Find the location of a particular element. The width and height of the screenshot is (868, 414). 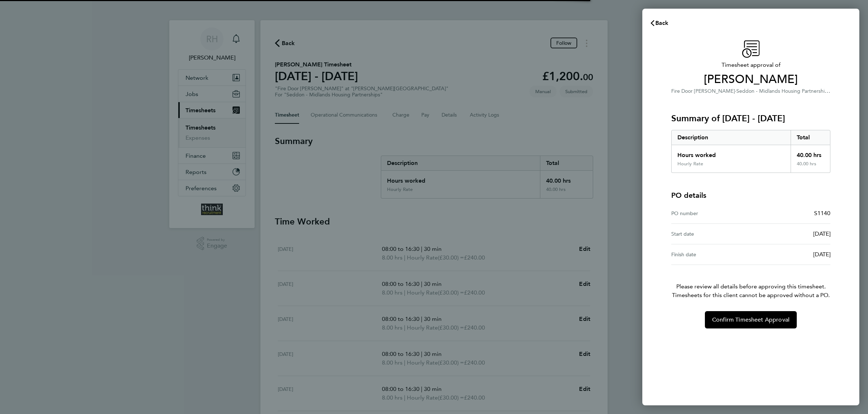

div: Hourly Rate is located at coordinates (690, 164).